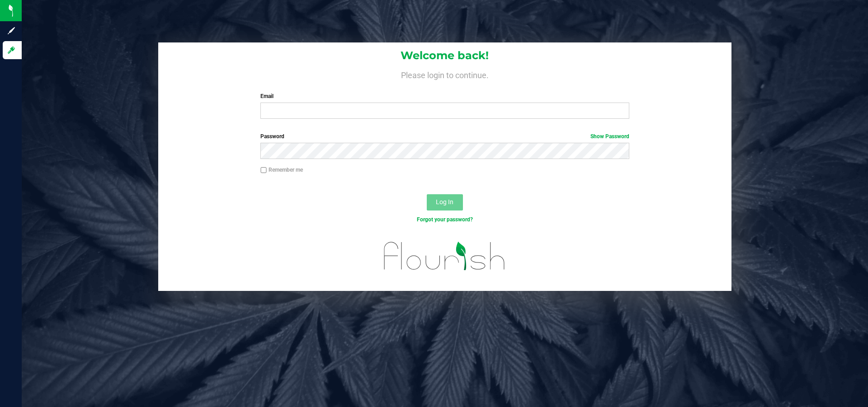 This screenshot has width=868, height=407. I want to click on h1: Welcome back!, so click(445, 55).